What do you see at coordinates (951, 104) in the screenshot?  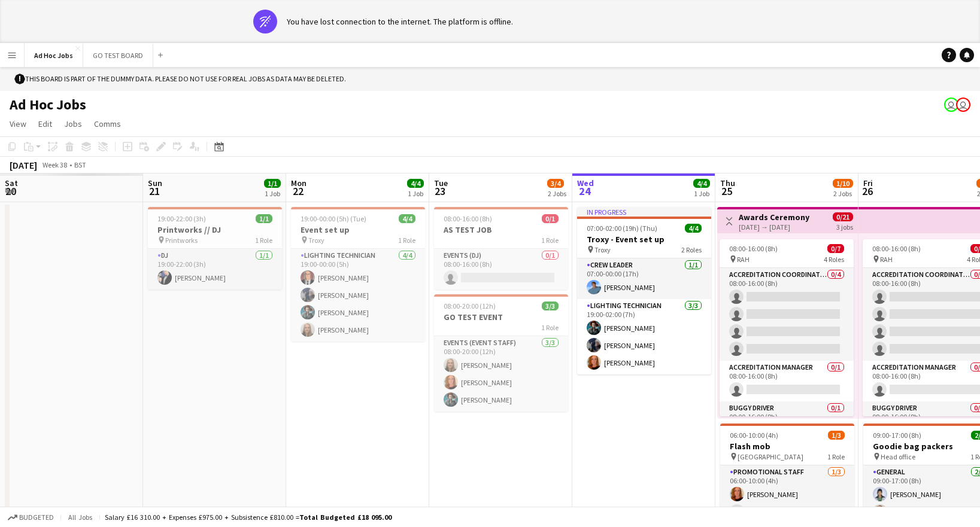 I see `app-user-avatar: Alice Skipper` at bounding box center [951, 104].